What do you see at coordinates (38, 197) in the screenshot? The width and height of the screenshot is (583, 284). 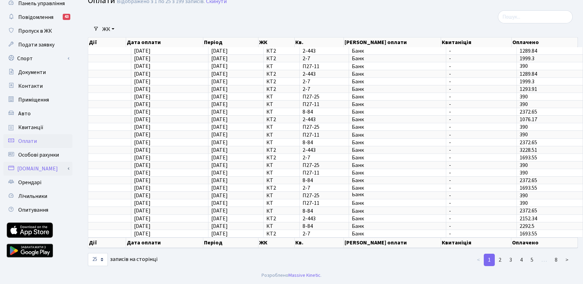 I see `a: Лічильники` at bounding box center [38, 197].